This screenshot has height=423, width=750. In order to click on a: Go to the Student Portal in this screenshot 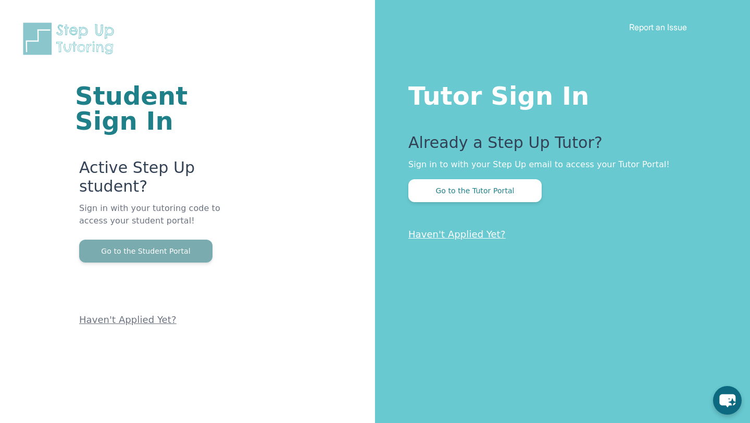, I will do `click(146, 251)`.